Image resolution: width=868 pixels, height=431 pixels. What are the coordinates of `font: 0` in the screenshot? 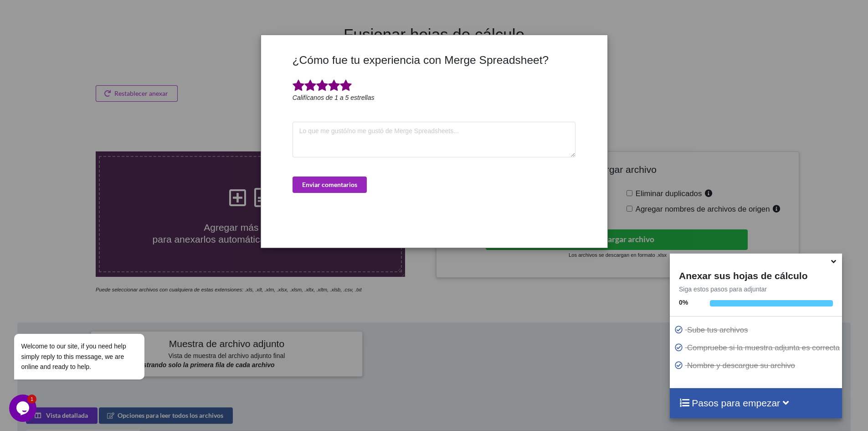 It's located at (681, 303).